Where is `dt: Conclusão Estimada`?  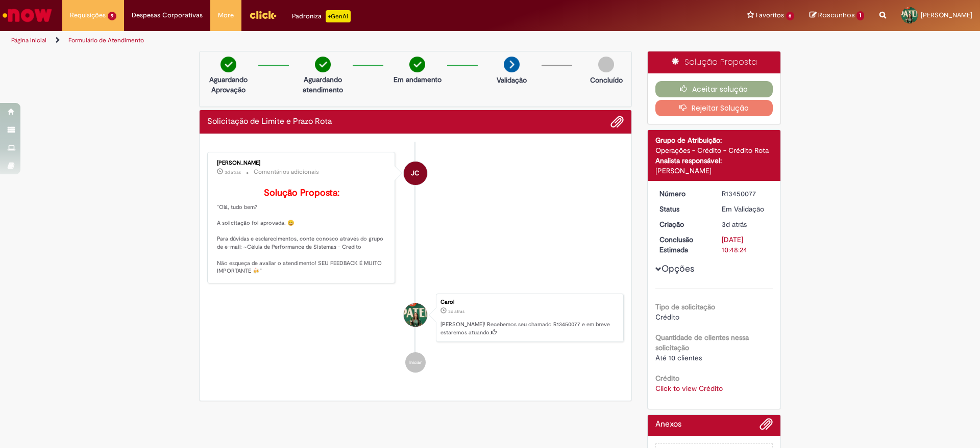 dt: Conclusão Estimada is located at coordinates (683, 244).